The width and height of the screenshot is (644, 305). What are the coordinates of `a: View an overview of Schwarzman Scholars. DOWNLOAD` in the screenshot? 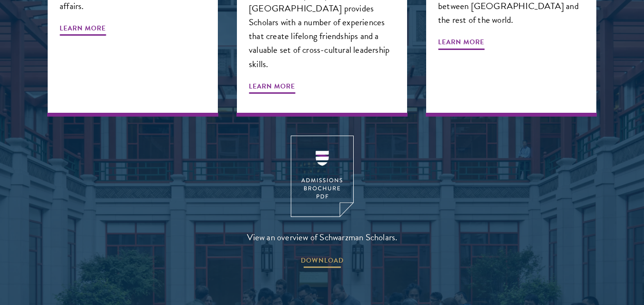 It's located at (322, 202).